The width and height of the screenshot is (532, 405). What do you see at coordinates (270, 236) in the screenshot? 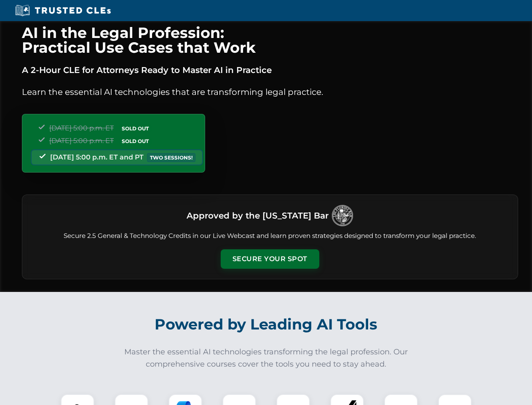
I see `p: Secure 2.5 General & Technology Credits in our Live Webcast and learn proven strategies designed ...` at bounding box center [270, 236].